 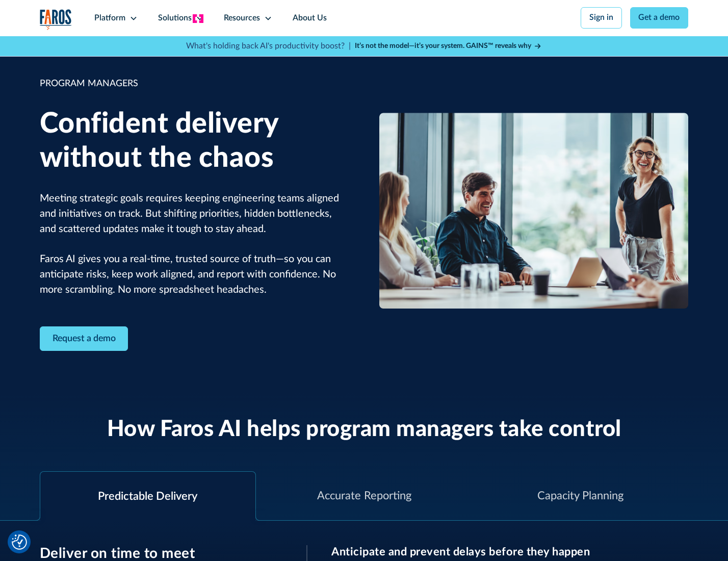 What do you see at coordinates (242, 18) in the screenshot?
I see `div: Resources` at bounding box center [242, 18].